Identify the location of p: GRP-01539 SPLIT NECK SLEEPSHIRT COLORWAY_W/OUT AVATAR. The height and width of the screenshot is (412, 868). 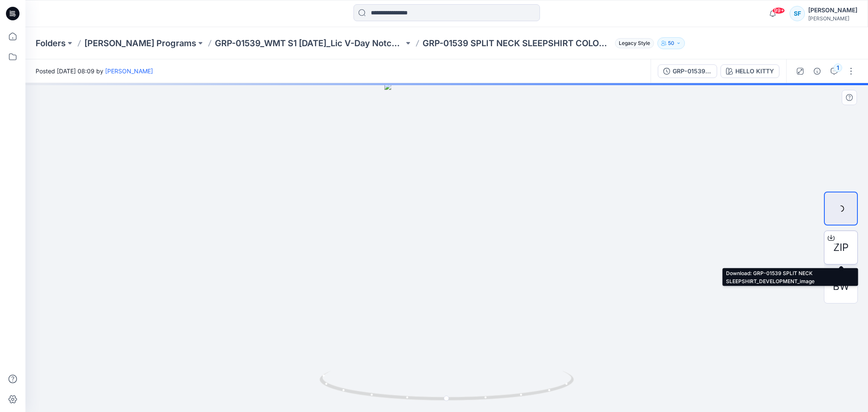
(517, 43).